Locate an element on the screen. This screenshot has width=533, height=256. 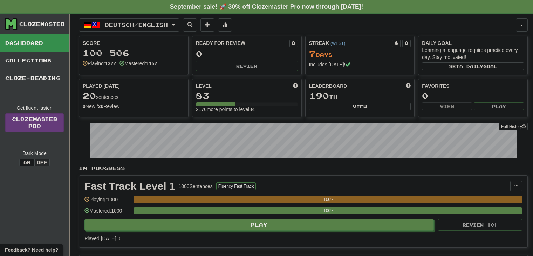
strong: 1152 is located at coordinates (151, 63).